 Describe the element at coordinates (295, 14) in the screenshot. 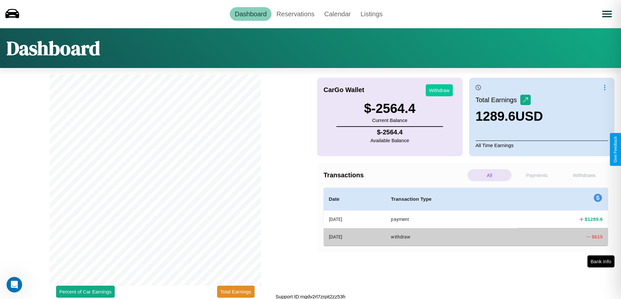

I see `a: Reservations` at that location.